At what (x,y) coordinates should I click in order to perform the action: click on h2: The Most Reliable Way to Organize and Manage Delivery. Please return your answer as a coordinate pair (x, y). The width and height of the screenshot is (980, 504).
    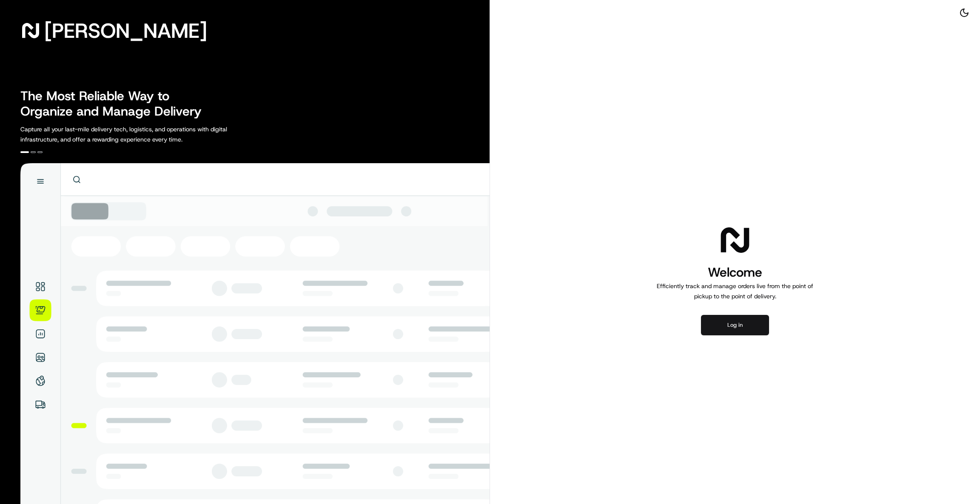
    Looking at the image, I should click on (116, 104).